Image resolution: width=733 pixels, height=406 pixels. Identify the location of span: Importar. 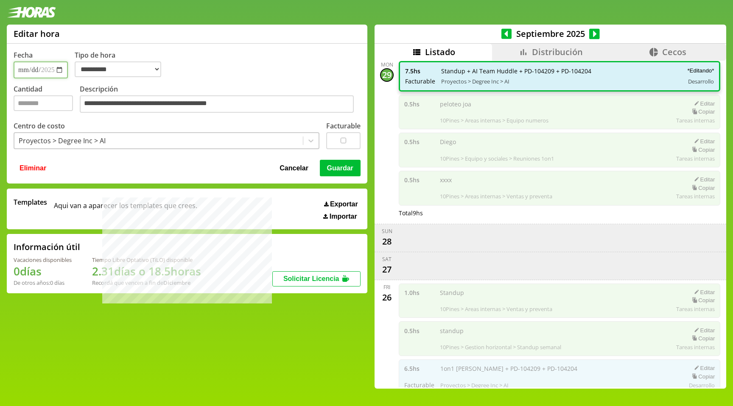
(343, 217).